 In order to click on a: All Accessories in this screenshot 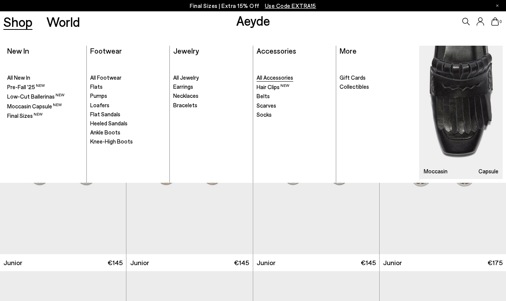, I will do `click(294, 78)`.